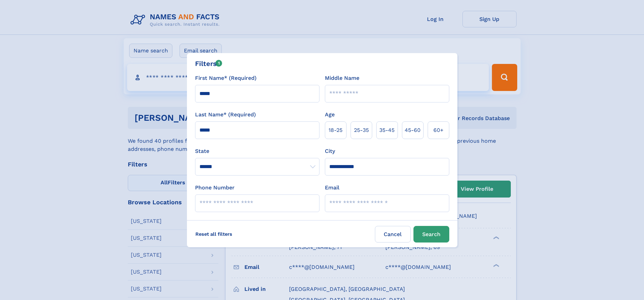  What do you see at coordinates (439, 130) in the screenshot?
I see `span: 60+` at bounding box center [439, 130].